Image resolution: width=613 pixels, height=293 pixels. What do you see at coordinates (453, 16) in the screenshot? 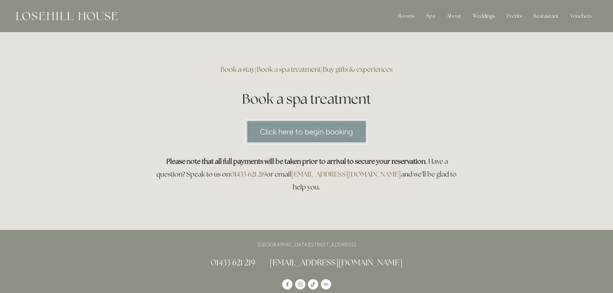
I see `div: About` at bounding box center [453, 16].